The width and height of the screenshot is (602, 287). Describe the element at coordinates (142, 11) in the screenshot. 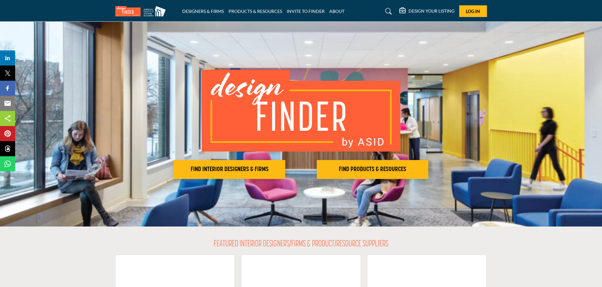

I see `img: Site Logo` at that location.